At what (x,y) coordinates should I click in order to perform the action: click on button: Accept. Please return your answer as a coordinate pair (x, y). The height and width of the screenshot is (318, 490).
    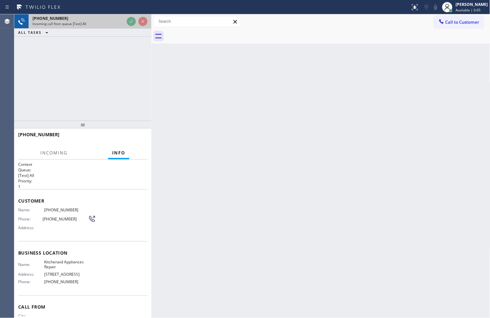
    Looking at the image, I should click on (131, 21).